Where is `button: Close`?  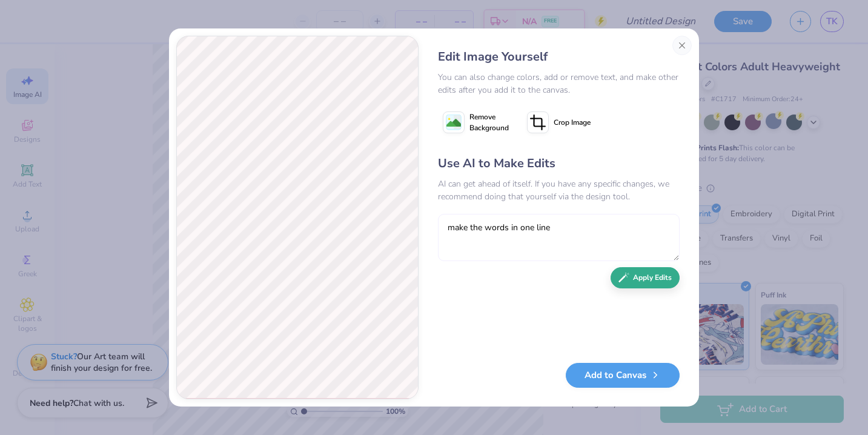 button: Close is located at coordinates (682, 45).